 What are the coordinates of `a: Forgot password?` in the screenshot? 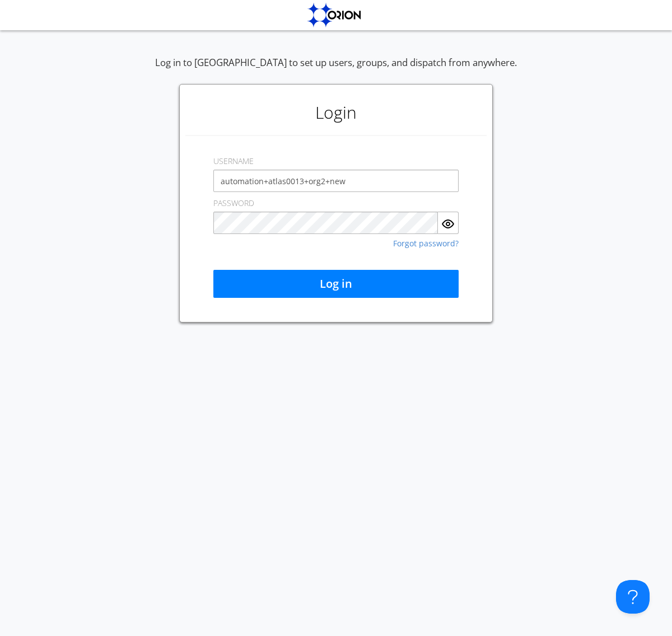 It's located at (425, 244).